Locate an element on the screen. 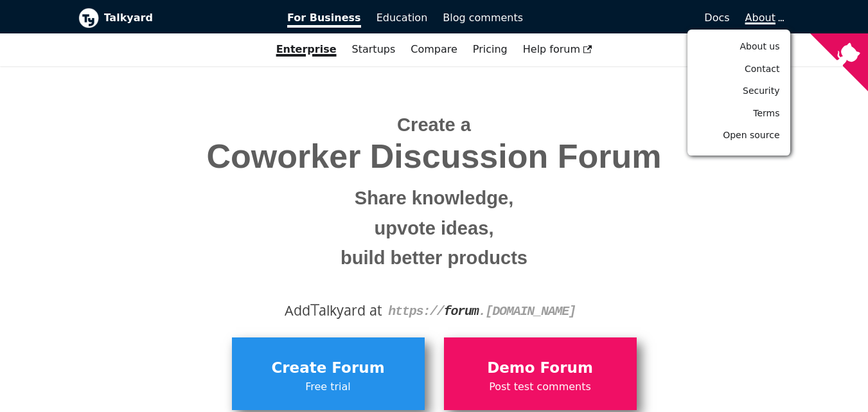 The width and height of the screenshot is (868, 412). a: About us is located at coordinates (739, 47).